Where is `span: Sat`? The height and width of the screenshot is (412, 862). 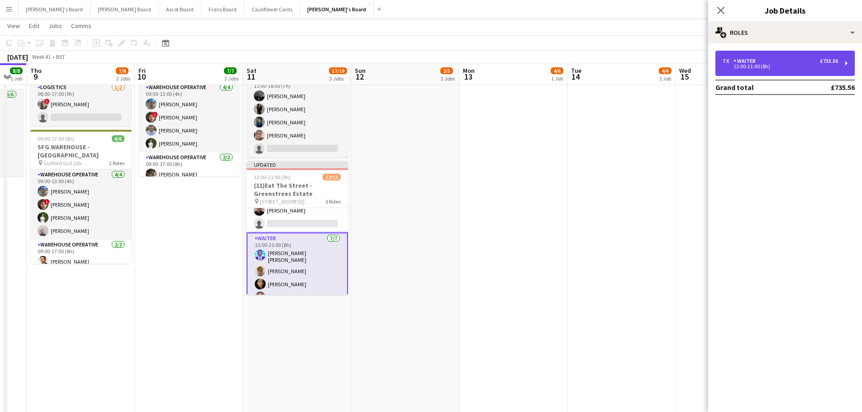 span: Sat is located at coordinates (251, 71).